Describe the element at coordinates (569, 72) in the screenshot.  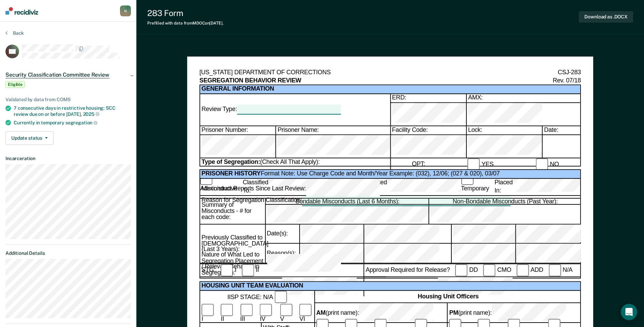
I see `div: CSJ-283` at that location.